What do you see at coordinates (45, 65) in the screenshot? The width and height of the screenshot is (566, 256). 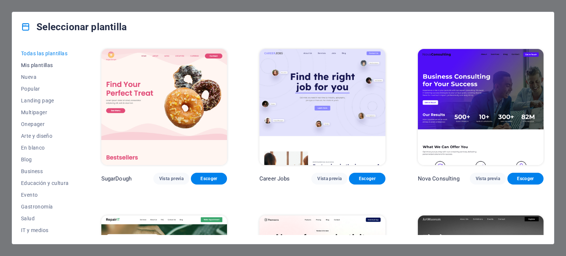 I see `span: Mis plantillas` at bounding box center [45, 65].